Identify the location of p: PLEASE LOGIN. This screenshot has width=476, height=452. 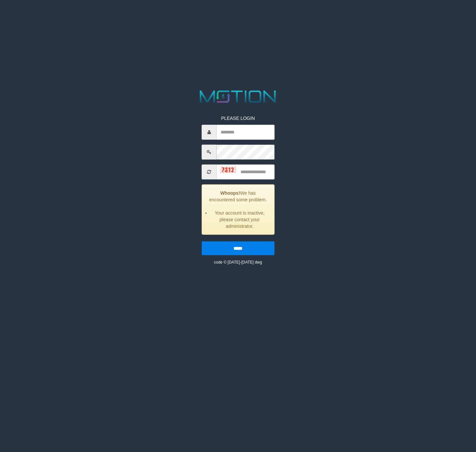
(238, 118).